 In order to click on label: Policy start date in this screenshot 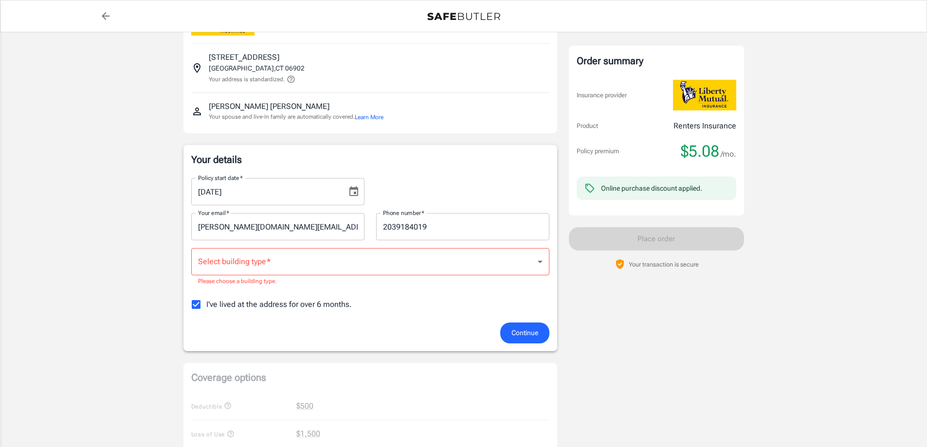, I will do `click(220, 178)`.